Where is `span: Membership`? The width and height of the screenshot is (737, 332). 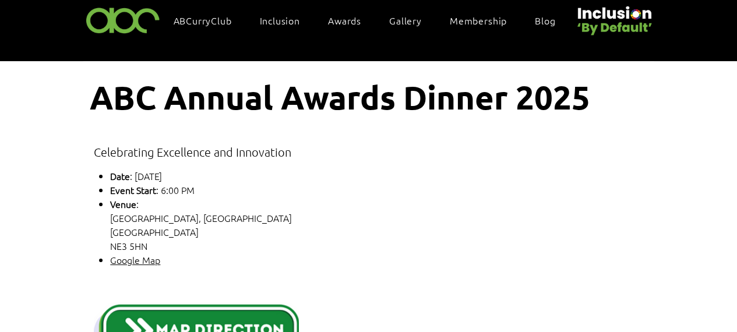 span: Membership is located at coordinates (478, 20).